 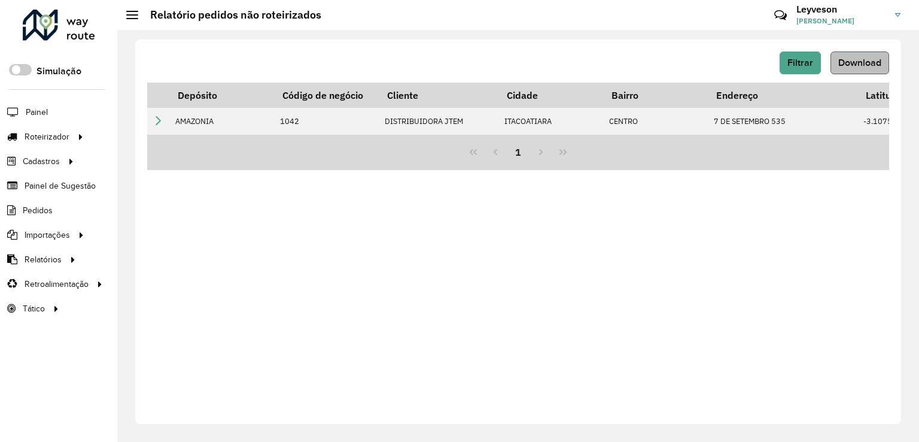 What do you see at coordinates (38, 210) in the screenshot?
I see `span: Pedidos` at bounding box center [38, 210].